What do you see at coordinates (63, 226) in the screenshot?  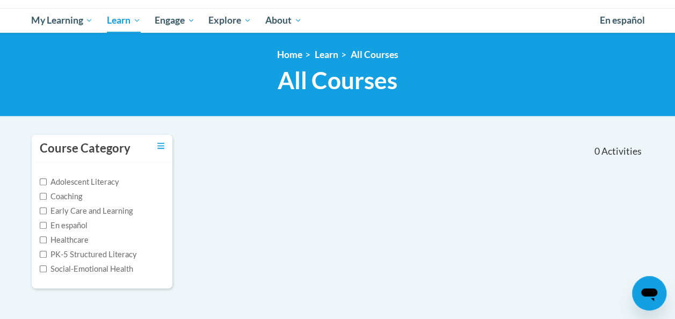 I see `label: En español` at bounding box center [63, 226].